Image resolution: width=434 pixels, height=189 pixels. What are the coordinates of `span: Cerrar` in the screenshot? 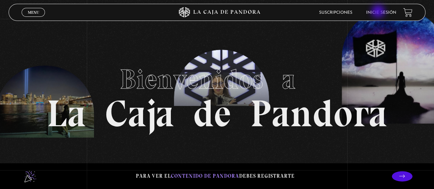 It's located at (33, 19).